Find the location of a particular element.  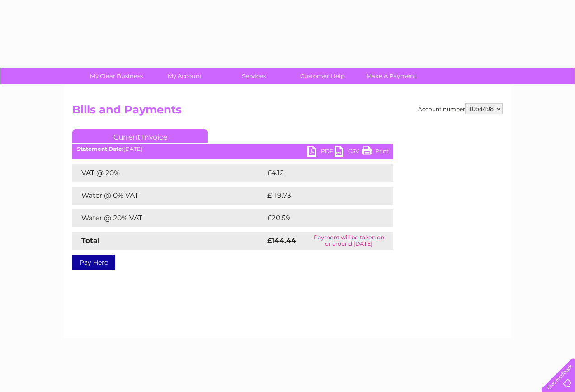

a: Current Invoice is located at coordinates (140, 136).